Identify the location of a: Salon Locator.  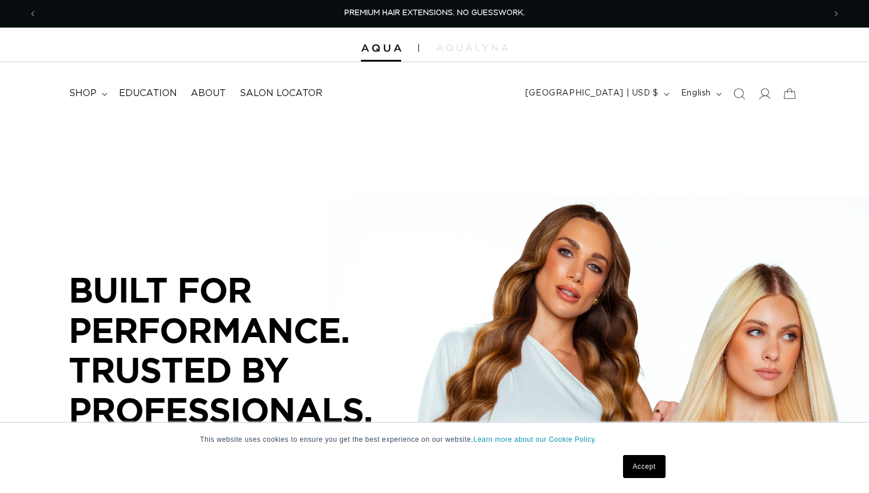
(281, 93).